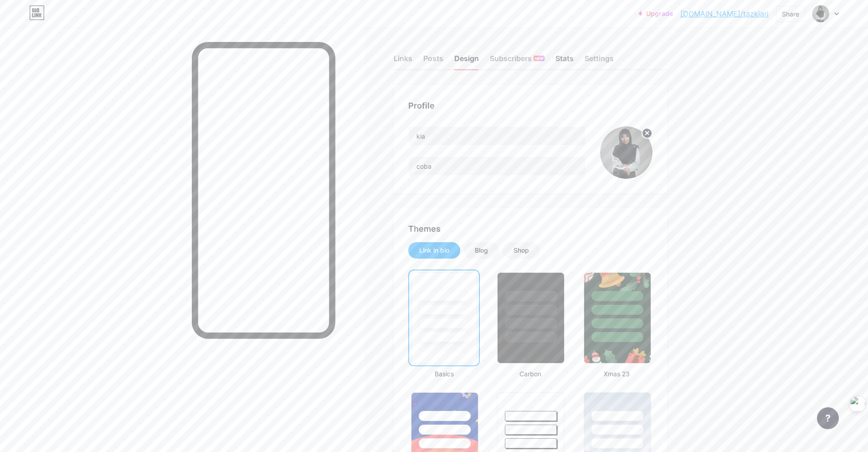 The image size is (868, 452). I want to click on div: Share, so click(790, 14).